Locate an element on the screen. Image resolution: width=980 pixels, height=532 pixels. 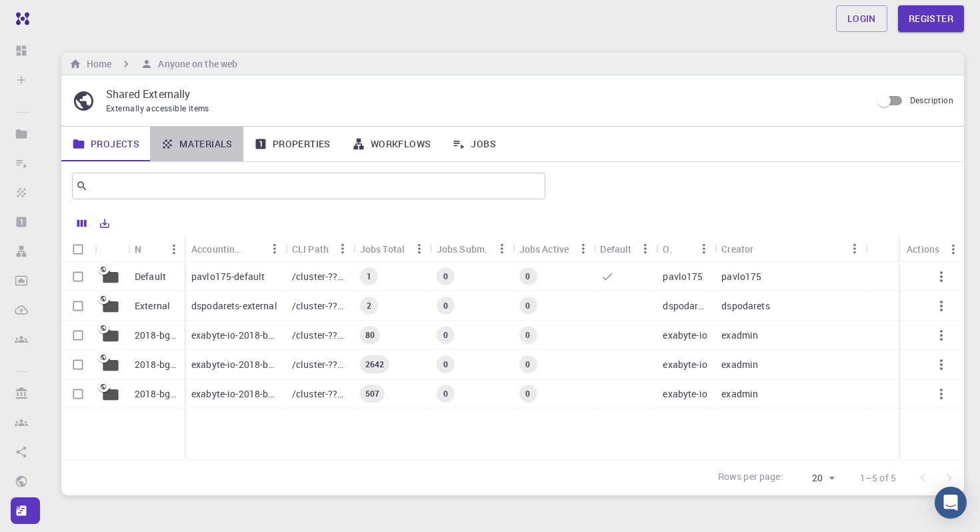
p: dspodarets-external is located at coordinates (234, 307).